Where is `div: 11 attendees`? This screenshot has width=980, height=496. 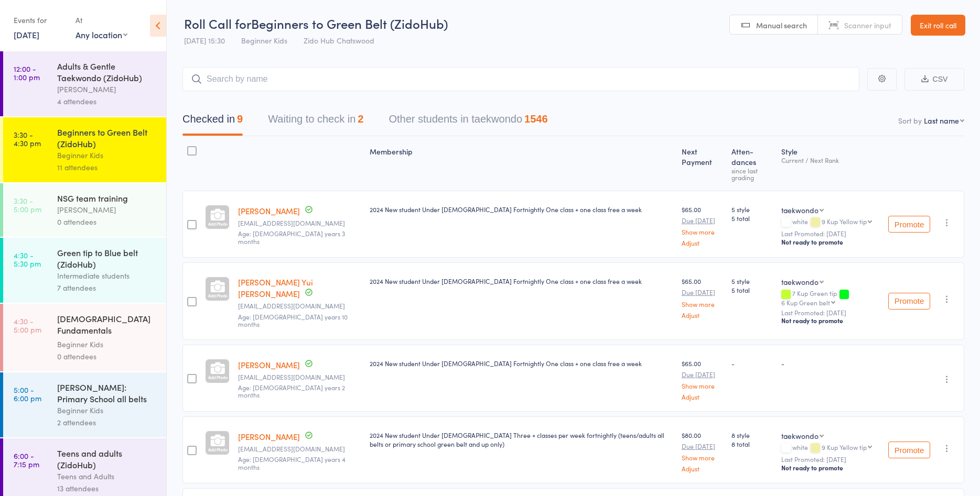 div: 11 attendees is located at coordinates (107, 167).